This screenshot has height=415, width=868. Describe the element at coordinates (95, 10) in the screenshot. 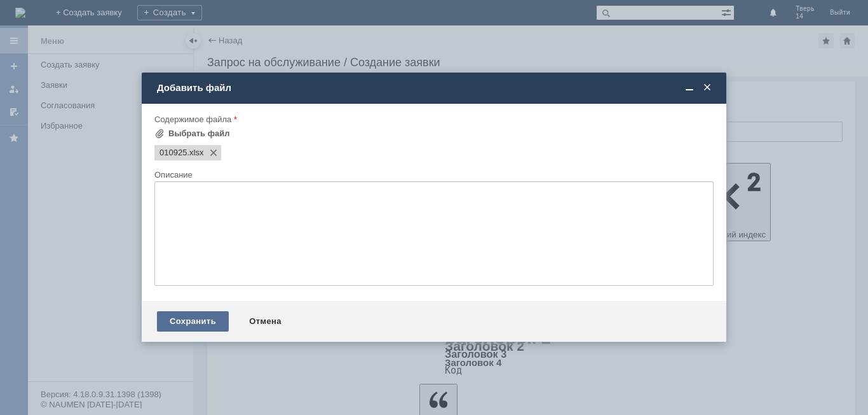

I see `div: Добрый вечер` at that location.